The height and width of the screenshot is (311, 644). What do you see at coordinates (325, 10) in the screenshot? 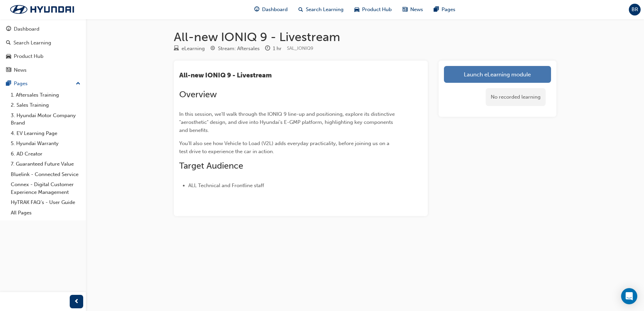
I see `span: Search Learning` at bounding box center [325, 10].